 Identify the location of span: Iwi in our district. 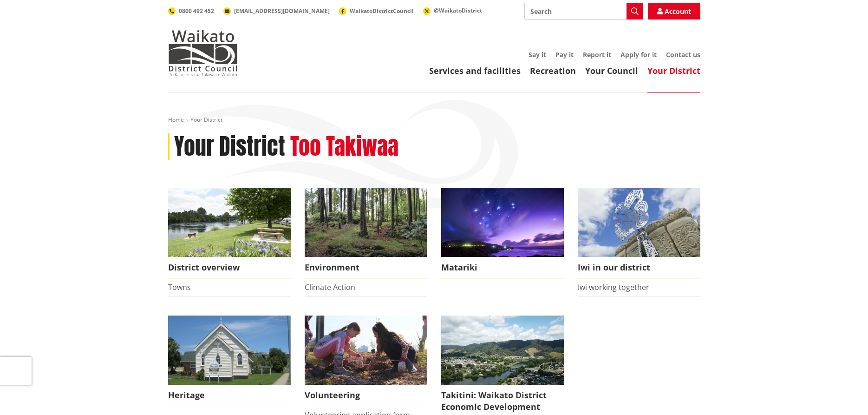
(639, 268).